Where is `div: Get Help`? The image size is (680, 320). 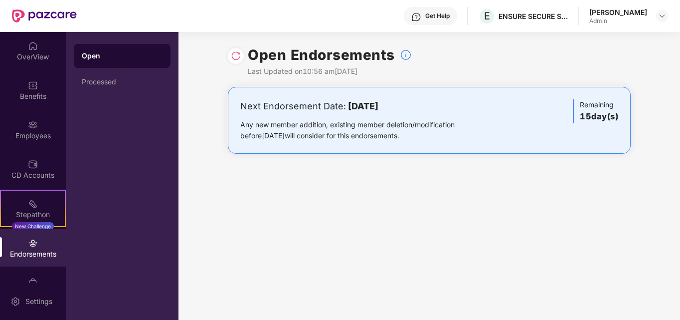 div: Get Help is located at coordinates (437, 16).